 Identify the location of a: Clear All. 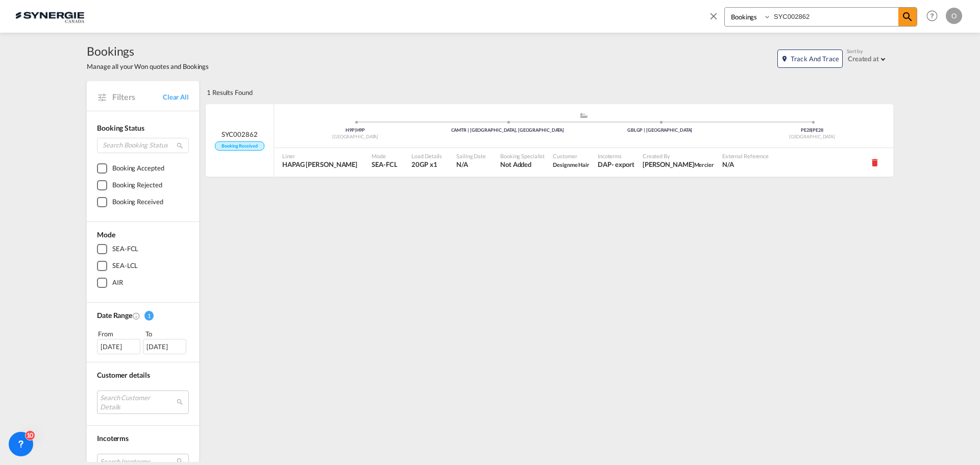
(176, 97).